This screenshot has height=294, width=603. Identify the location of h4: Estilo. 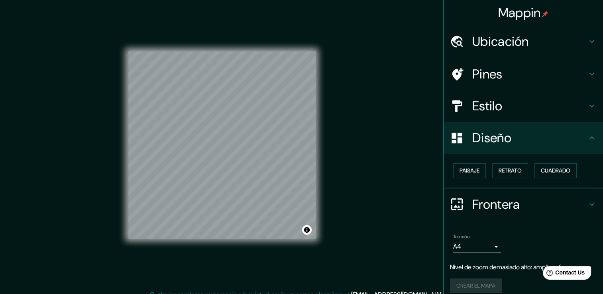
(529, 106).